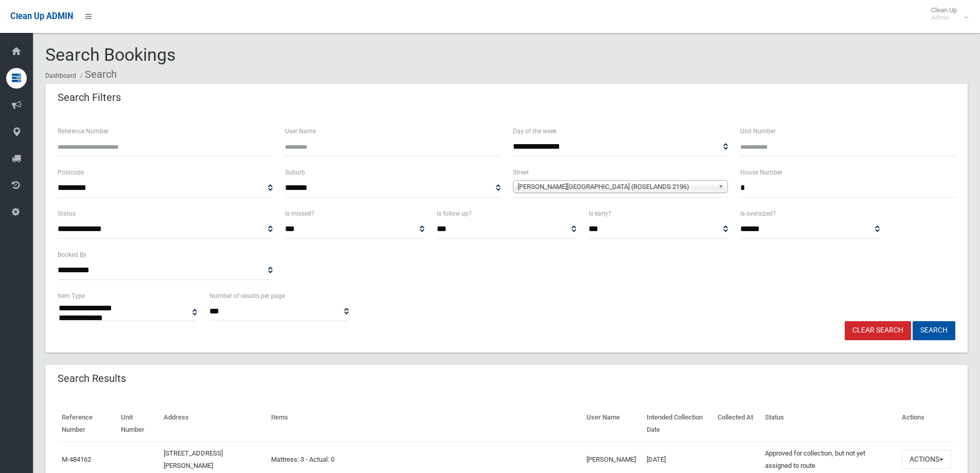 This screenshot has width=980, height=473. I want to click on span: Clean Up ADMIN, so click(42, 16).